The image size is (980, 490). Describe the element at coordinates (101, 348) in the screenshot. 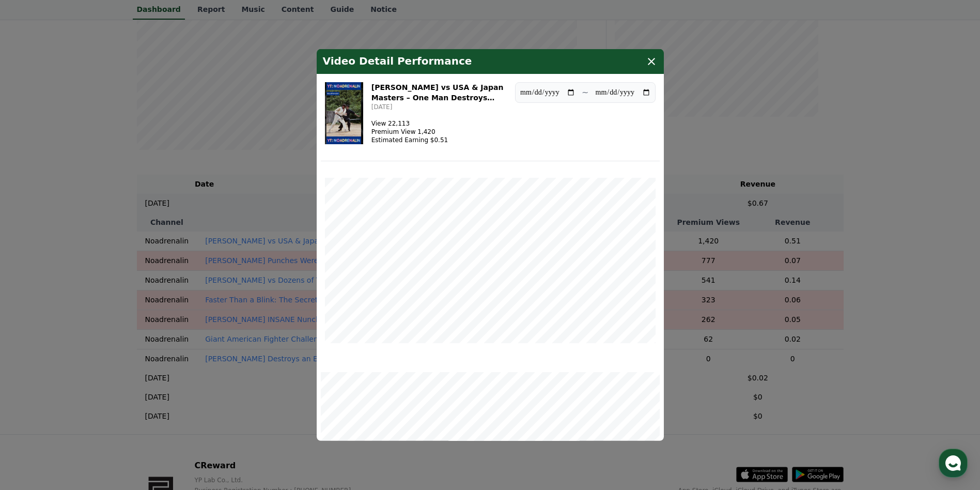

I see `span: Messages` at that location.